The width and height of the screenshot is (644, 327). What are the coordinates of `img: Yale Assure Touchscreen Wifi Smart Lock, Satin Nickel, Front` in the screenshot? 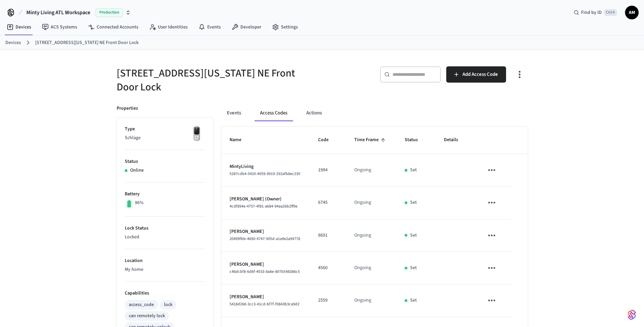 It's located at (197, 134).